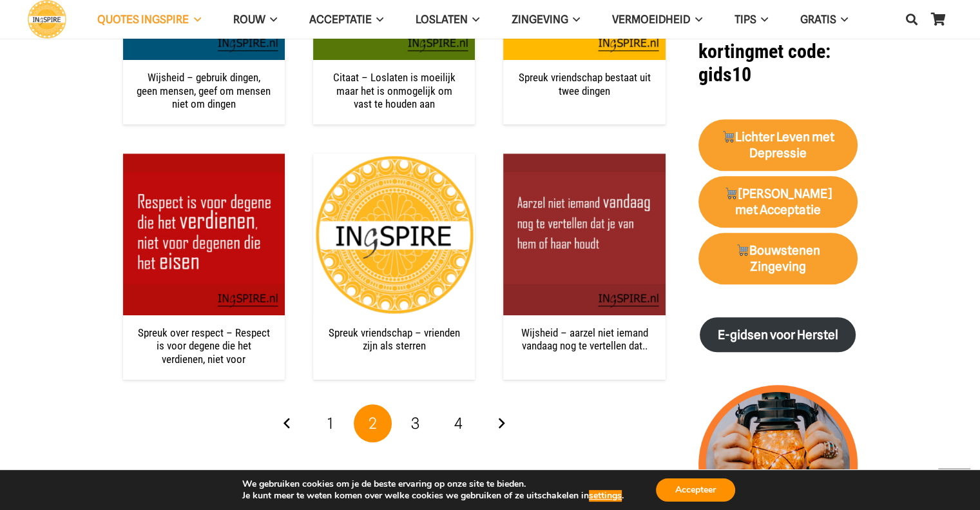 The width and height of the screenshot is (980, 510). What do you see at coordinates (346, 19) in the screenshot?
I see `a: AcceptatieAcceptatie Menu` at bounding box center [346, 19].